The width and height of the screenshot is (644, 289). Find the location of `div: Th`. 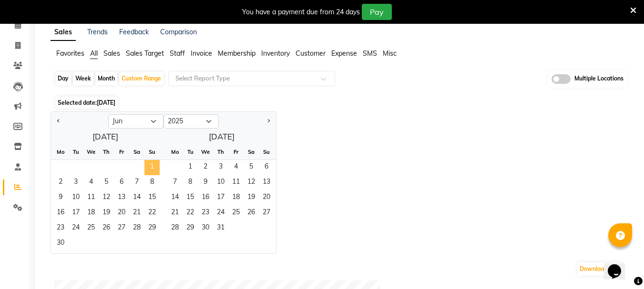

div: Th is located at coordinates (107, 152).